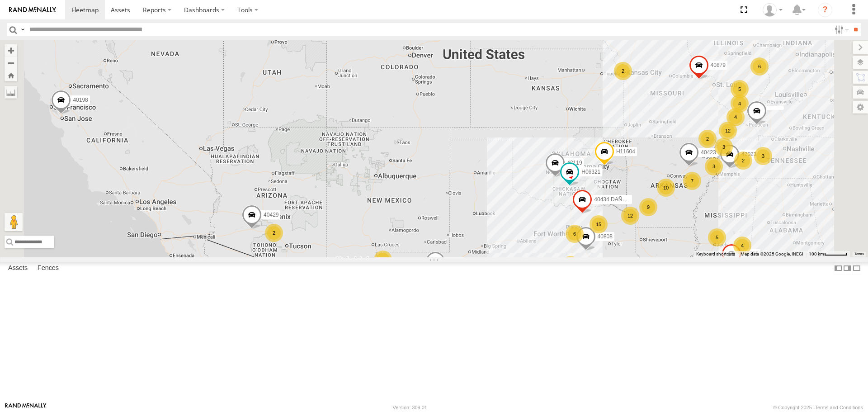 The image size is (868, 412). Describe the element at coordinates (692, 181) in the screenshot. I see `div: 7` at that location.